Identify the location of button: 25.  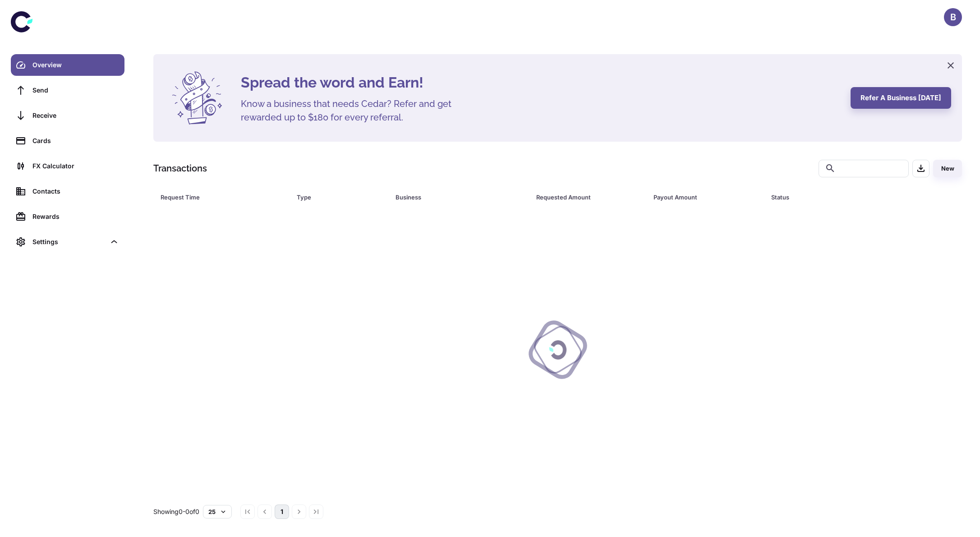
(217, 512).